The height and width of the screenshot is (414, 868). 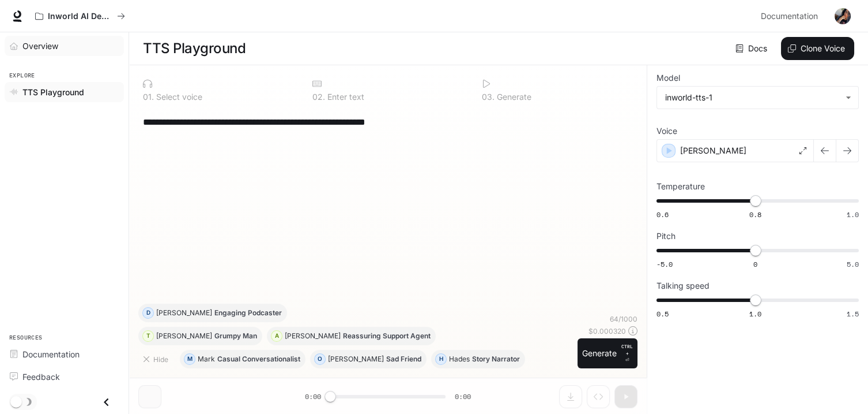 What do you see at coordinates (178, 97) in the screenshot?
I see `p: Select voice` at bounding box center [178, 97].